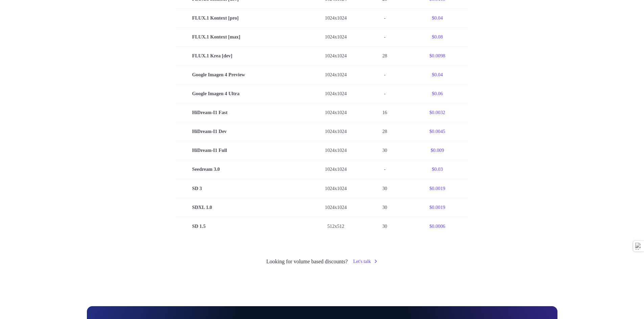 The width and height of the screenshot is (644, 319). I want to click on td: FLUX.1 Kontext [max], so click(242, 37).